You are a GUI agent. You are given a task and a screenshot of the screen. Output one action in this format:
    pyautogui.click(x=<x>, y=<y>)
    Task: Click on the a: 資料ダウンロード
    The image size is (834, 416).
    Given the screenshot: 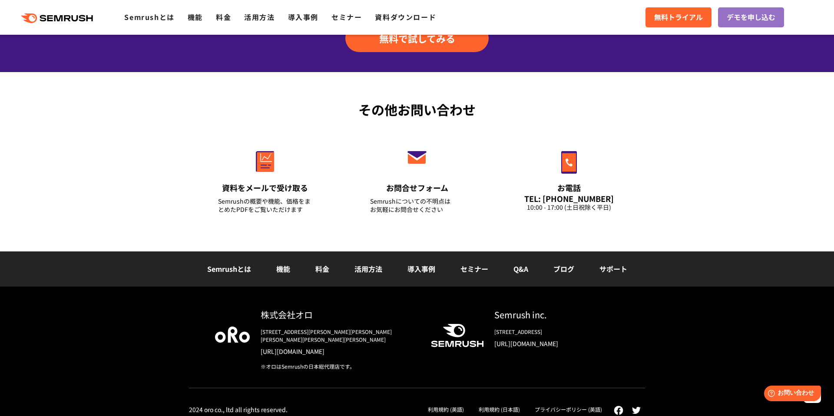 What is the action you would take?
    pyautogui.click(x=405, y=17)
    